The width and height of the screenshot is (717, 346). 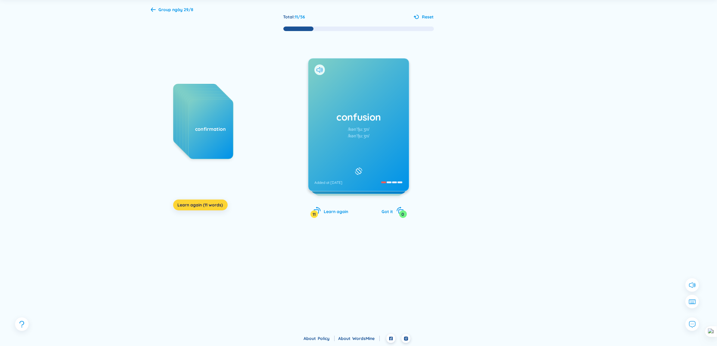 I want to click on a: WordsMine, so click(x=366, y=338).